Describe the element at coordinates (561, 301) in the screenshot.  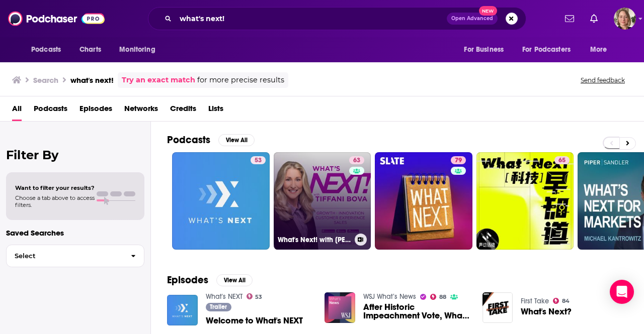
I see `a: 84` at that location.